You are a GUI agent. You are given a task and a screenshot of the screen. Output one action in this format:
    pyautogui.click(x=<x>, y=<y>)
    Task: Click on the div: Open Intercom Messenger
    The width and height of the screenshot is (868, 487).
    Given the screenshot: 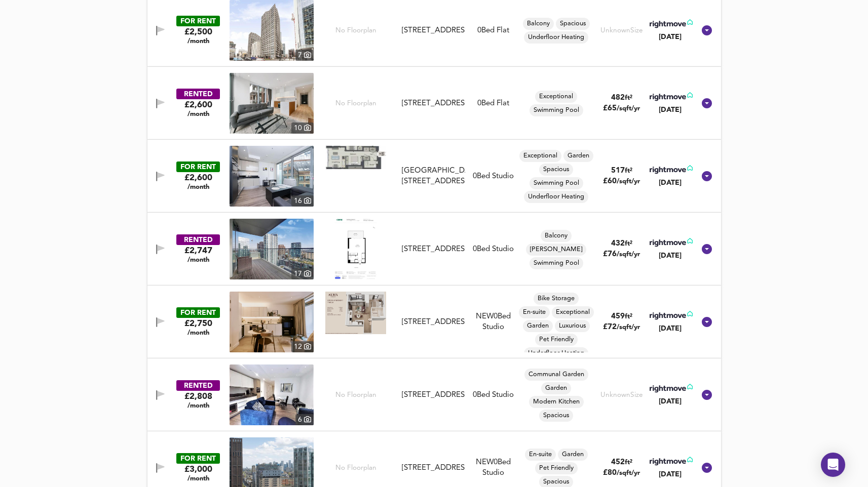 What is the action you would take?
    pyautogui.click(x=833, y=465)
    